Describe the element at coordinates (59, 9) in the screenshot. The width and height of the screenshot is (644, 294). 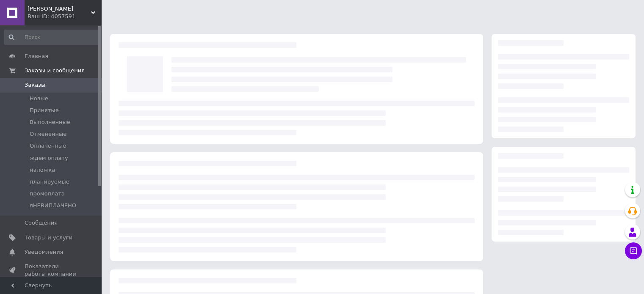
I see `span: ERWIN` at that location.